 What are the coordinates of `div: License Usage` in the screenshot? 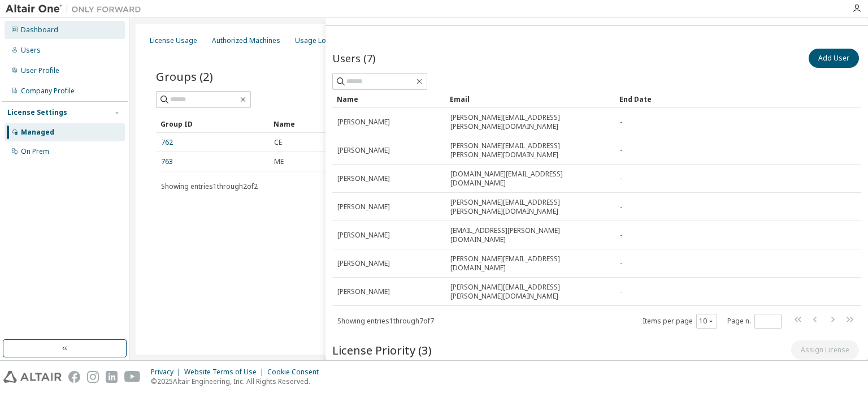 It's located at (173, 40).